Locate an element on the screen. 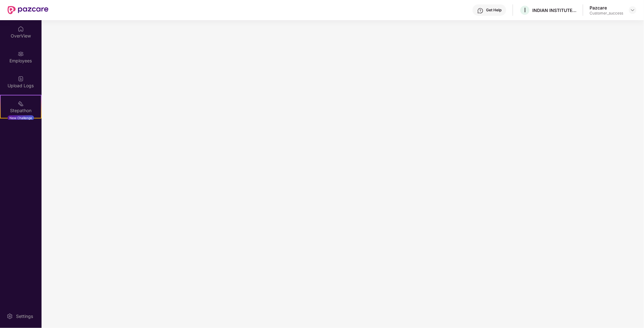 The image size is (644, 328). div: Settings is located at coordinates (25, 316).